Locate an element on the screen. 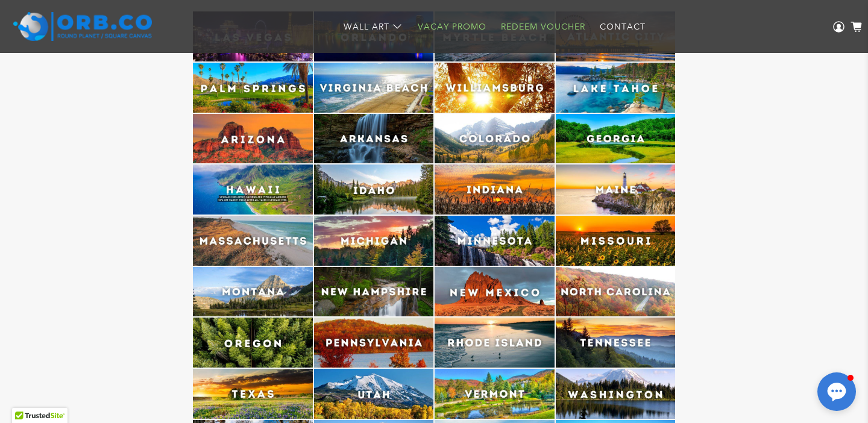  a: Redeem Voucher is located at coordinates (543, 27).